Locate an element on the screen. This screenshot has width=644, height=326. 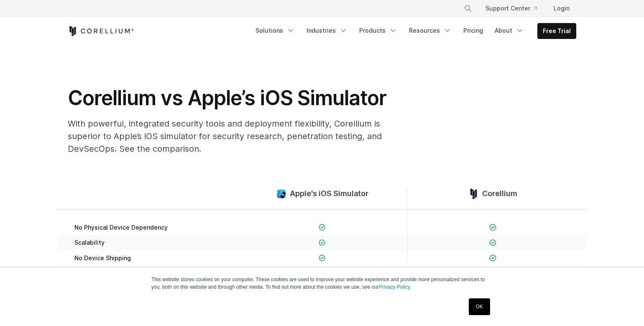
a: OK is located at coordinates (479, 306).